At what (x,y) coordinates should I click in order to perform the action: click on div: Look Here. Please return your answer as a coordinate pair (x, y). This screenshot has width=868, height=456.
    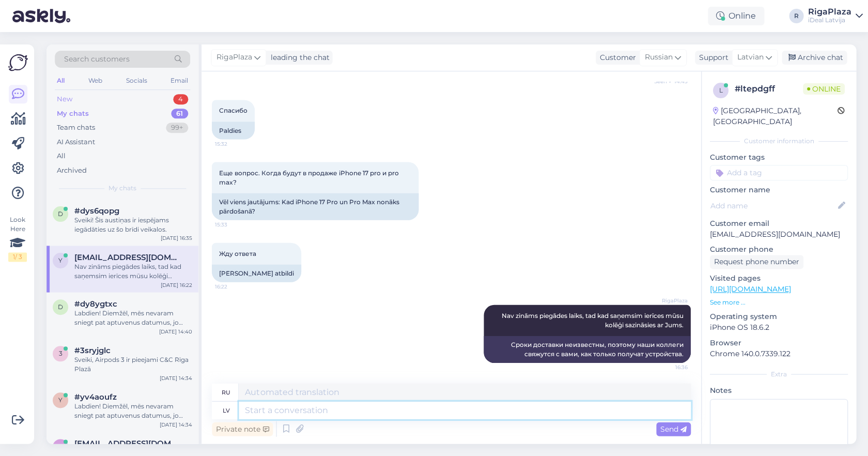
    Looking at the image, I should click on (18, 238).